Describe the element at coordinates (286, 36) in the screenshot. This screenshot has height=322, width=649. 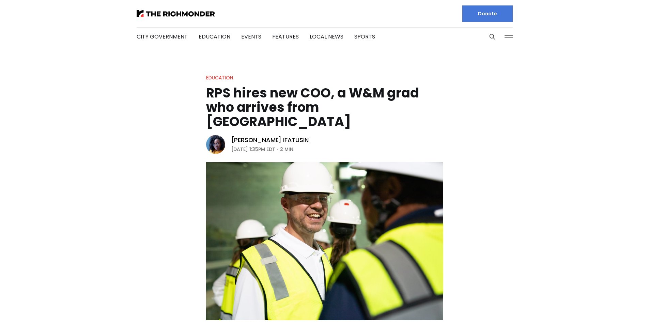
I see `a: Features` at that location.